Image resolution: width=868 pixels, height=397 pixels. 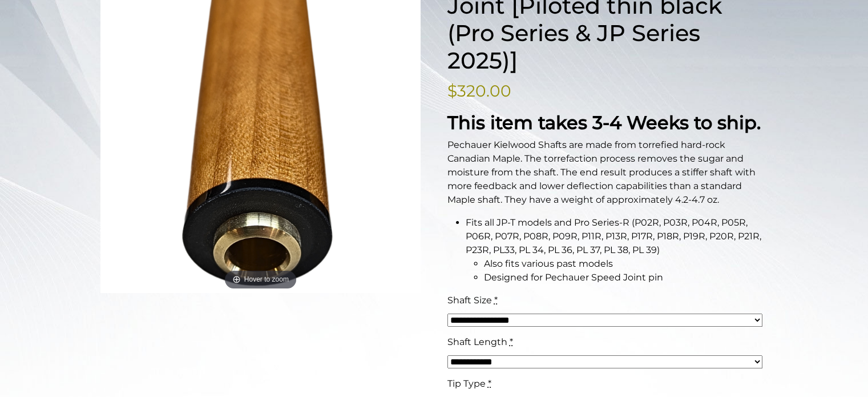 What do you see at coordinates (626, 264) in the screenshot?
I see `li: Also fits various past models` at bounding box center [626, 264].